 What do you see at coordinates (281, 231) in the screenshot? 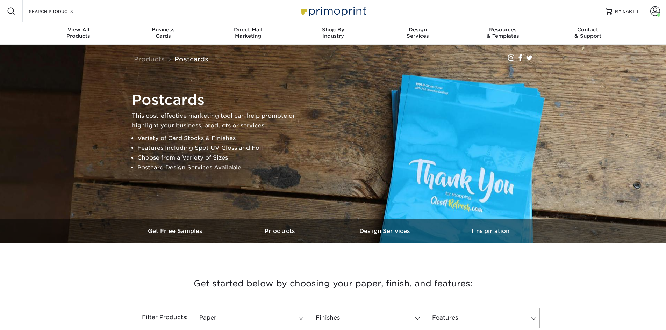
I see `h3: Products` at bounding box center [281, 231].